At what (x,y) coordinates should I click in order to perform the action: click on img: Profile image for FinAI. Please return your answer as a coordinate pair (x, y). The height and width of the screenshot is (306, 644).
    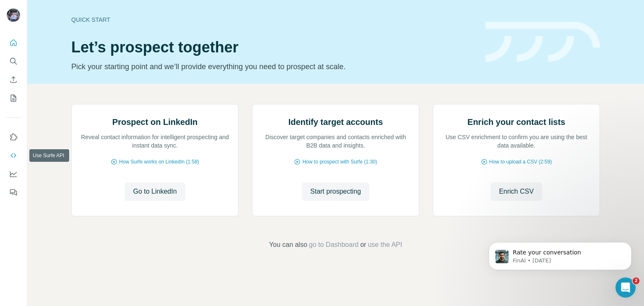
    Looking at the image, I should click on (26, 32).